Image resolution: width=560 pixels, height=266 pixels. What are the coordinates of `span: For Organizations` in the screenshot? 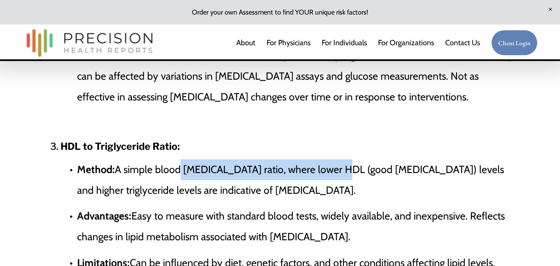 It's located at (406, 43).